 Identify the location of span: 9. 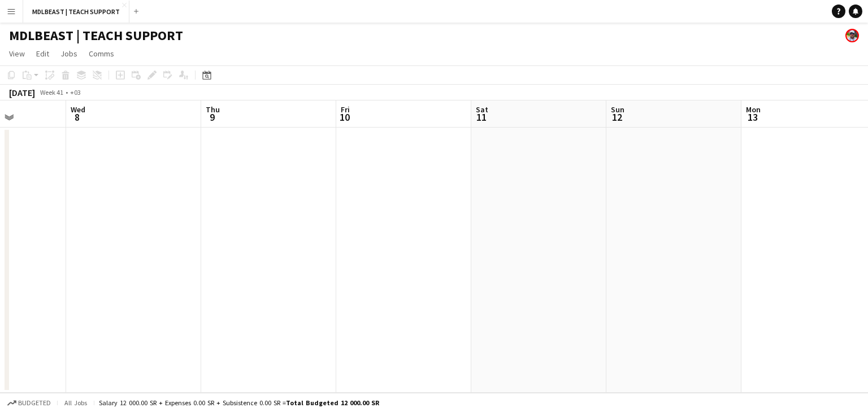
(211, 117).